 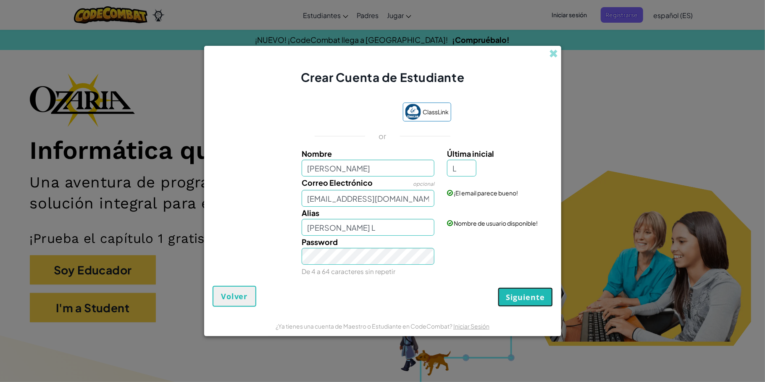 What do you see at coordinates (471, 326) in the screenshot?
I see `a: Iniciar Sesión` at bounding box center [471, 326].